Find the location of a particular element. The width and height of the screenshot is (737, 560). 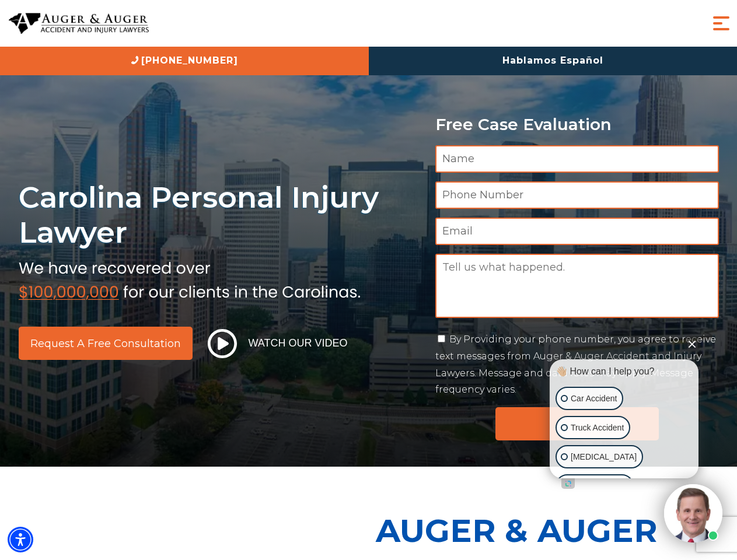

p: Car Accident is located at coordinates (593, 398).